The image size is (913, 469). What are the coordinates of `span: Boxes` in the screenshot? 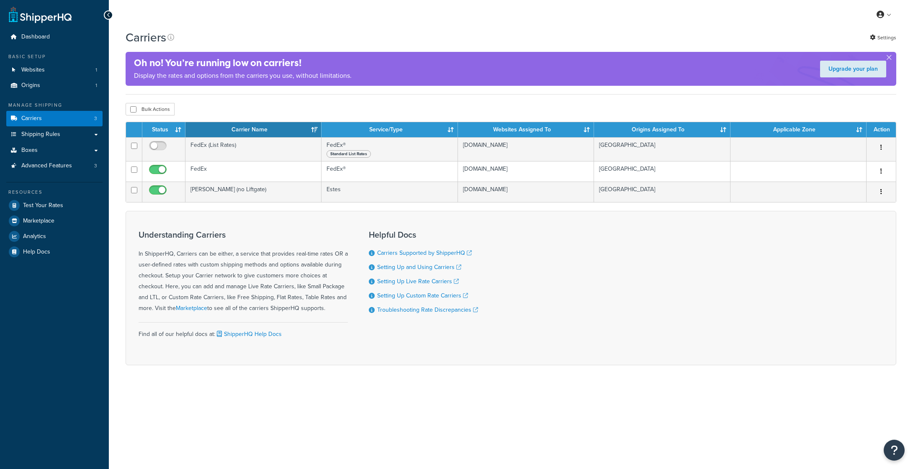 It's located at (29, 150).